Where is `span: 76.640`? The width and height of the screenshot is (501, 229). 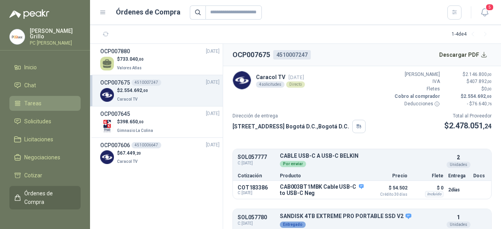
span: 76.640 is located at coordinates (482, 104).